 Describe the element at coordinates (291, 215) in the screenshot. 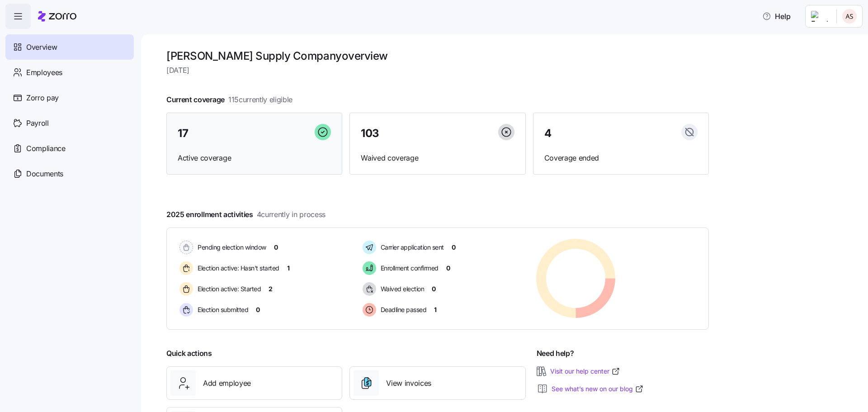

I see `span: 4 currently in process` at that location.